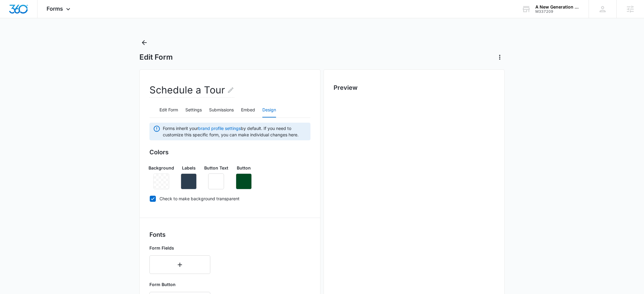 This screenshot has height=294, width=644. Describe the element at coordinates (558, 7) in the screenshot. I see `div: account name` at that location.